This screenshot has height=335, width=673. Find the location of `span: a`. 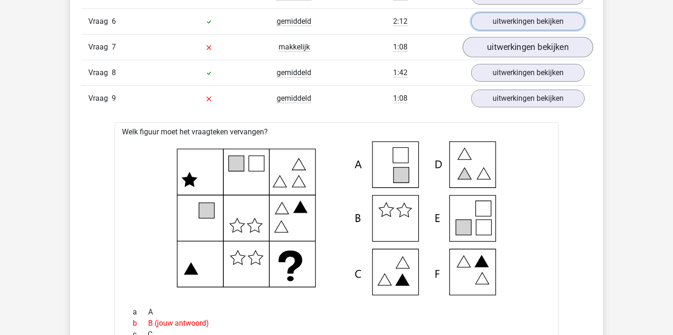

span: a is located at coordinates (140, 313).